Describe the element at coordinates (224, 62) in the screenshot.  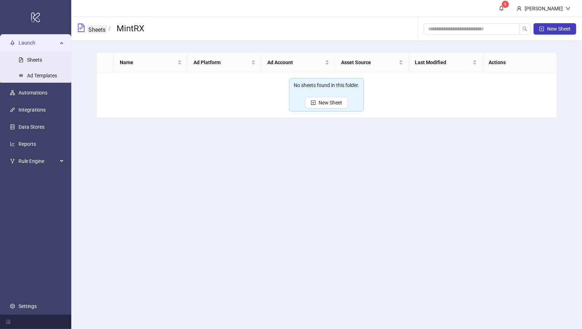
I see `th: Ad Platform` at that location.